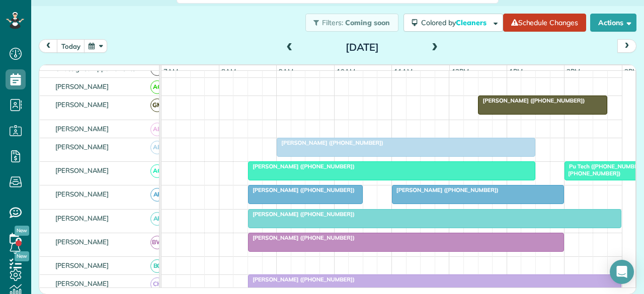 The width and height of the screenshot is (644, 294). Describe the element at coordinates (544, 23) in the screenshot. I see `a: Schedule Changes` at that location.